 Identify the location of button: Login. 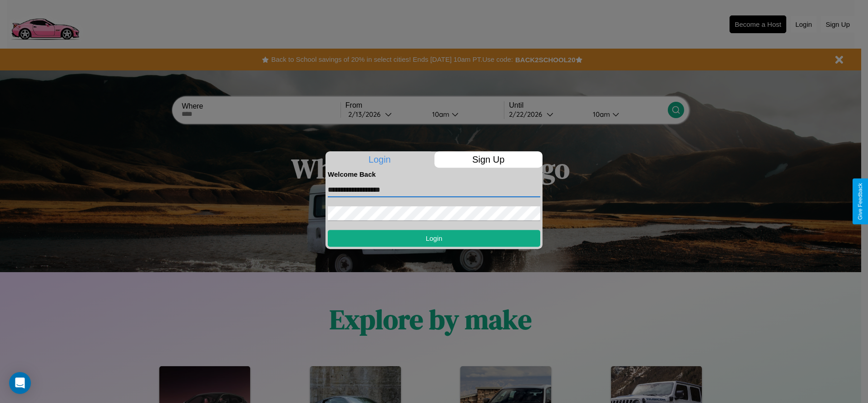
(434, 238).